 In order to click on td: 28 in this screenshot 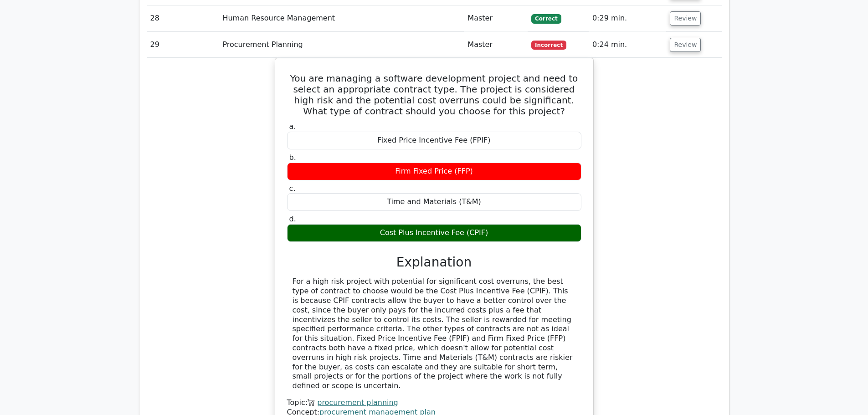, I will do `click(182, 18)`.